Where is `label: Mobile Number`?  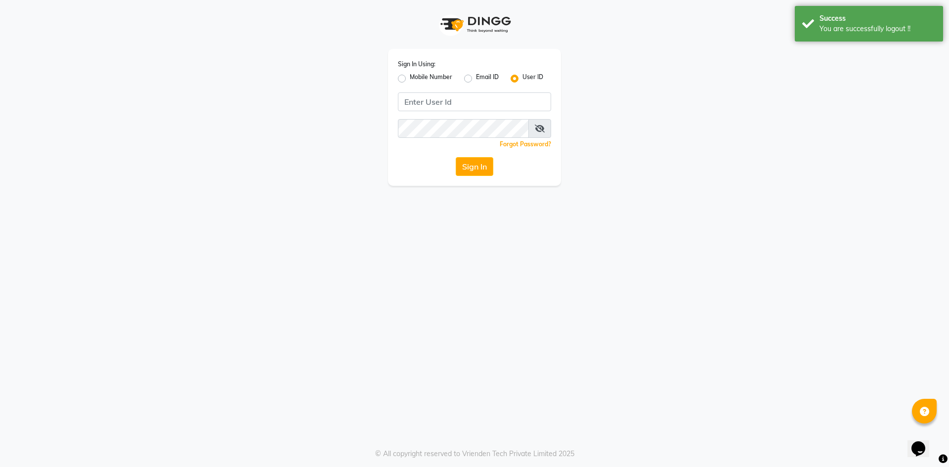
label: Mobile Number is located at coordinates (431, 79).